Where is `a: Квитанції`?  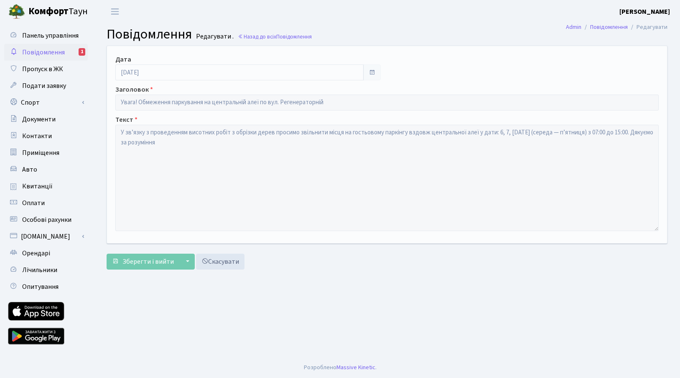
a: Квитанції is located at coordinates (46, 186).